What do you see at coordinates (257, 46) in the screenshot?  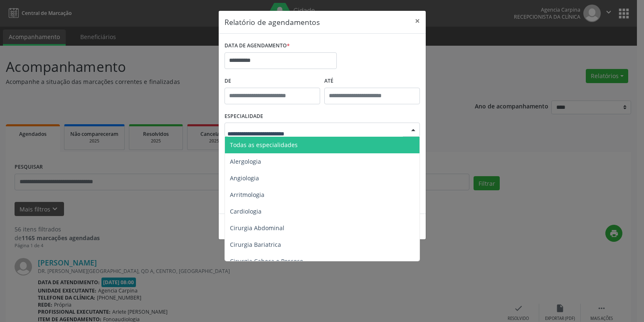 I see `label: DATA DE AGENDAMENTO` at bounding box center [257, 46].